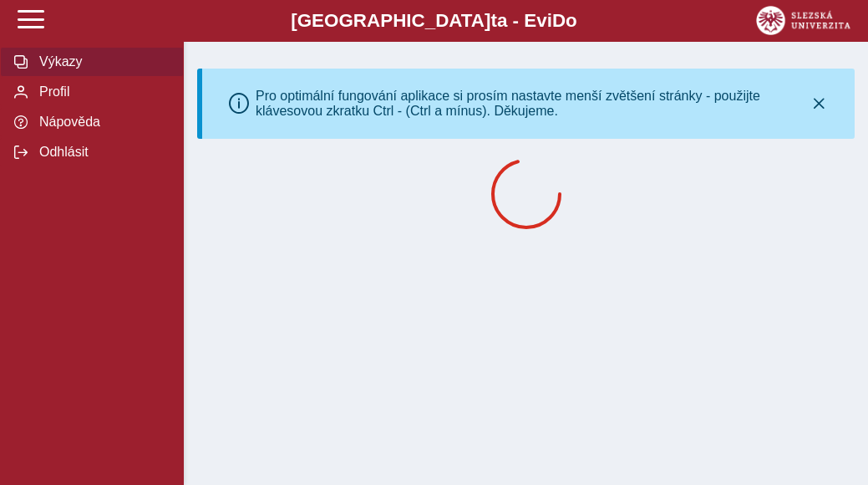 The image size is (868, 485). What do you see at coordinates (571, 20) in the screenshot?
I see `span: o` at bounding box center [571, 20].